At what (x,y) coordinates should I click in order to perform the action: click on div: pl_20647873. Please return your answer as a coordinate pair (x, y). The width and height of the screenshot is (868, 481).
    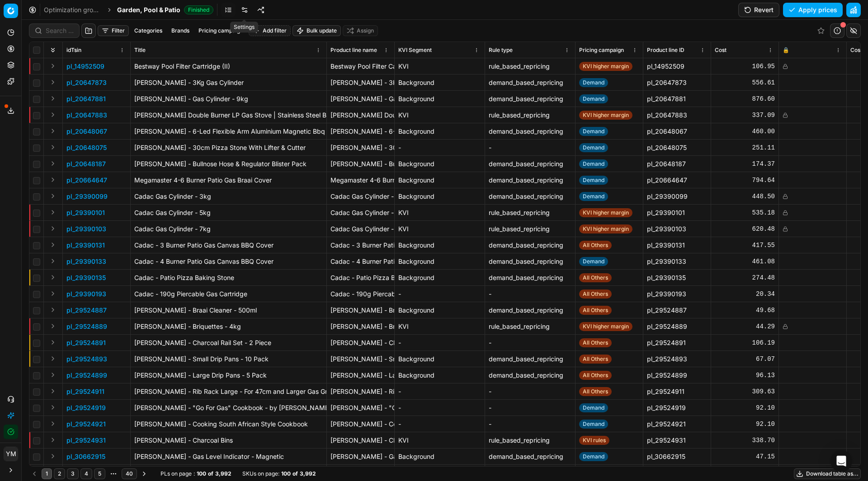
    Looking at the image, I should click on (676, 83).